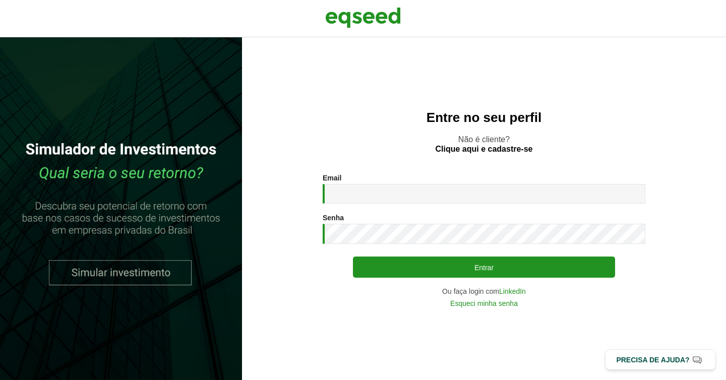  What do you see at coordinates (484, 117) in the screenshot?
I see `h2: Entre no seu perfil` at bounding box center [484, 117].